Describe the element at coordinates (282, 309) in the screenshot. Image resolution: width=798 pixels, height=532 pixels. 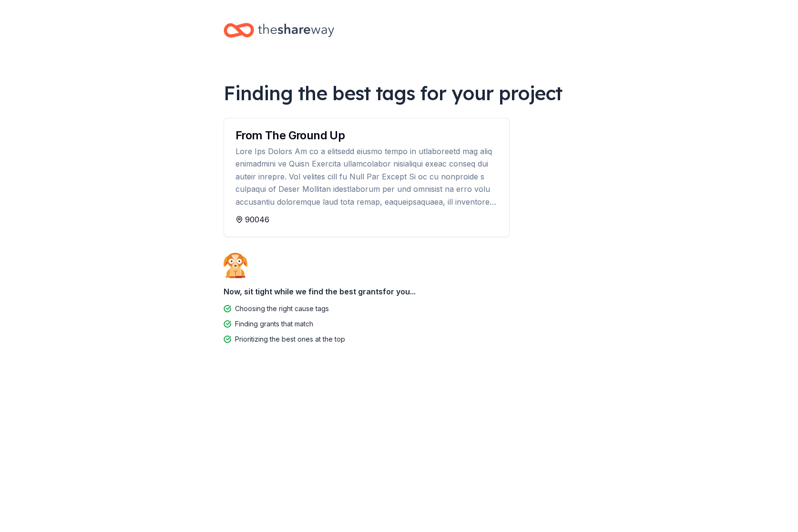
I see `div: Choosing the right cause tags` at that location.